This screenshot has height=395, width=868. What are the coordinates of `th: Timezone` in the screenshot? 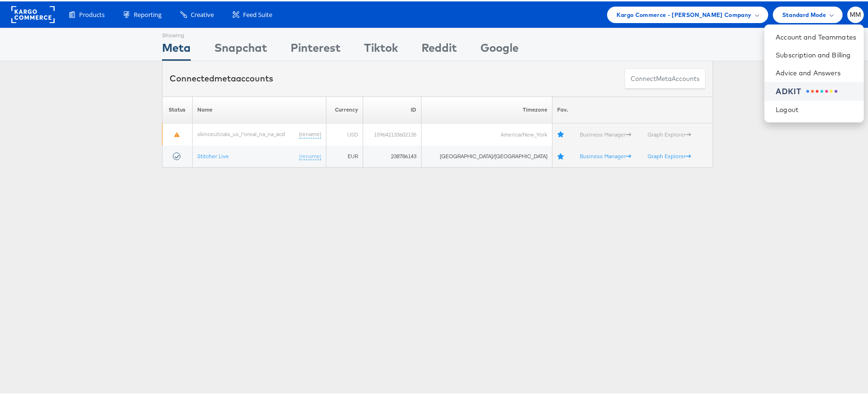 It's located at (487, 108).